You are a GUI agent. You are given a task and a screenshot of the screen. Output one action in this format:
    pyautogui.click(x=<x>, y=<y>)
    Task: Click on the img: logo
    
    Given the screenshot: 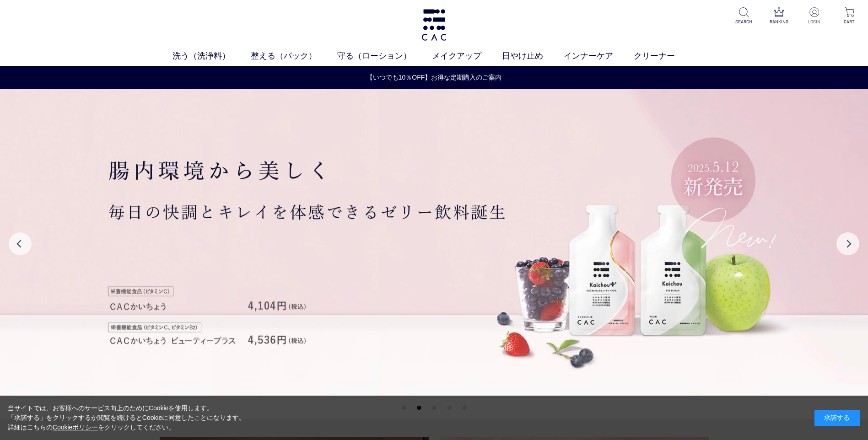 What is the action you would take?
    pyautogui.click(x=434, y=25)
    